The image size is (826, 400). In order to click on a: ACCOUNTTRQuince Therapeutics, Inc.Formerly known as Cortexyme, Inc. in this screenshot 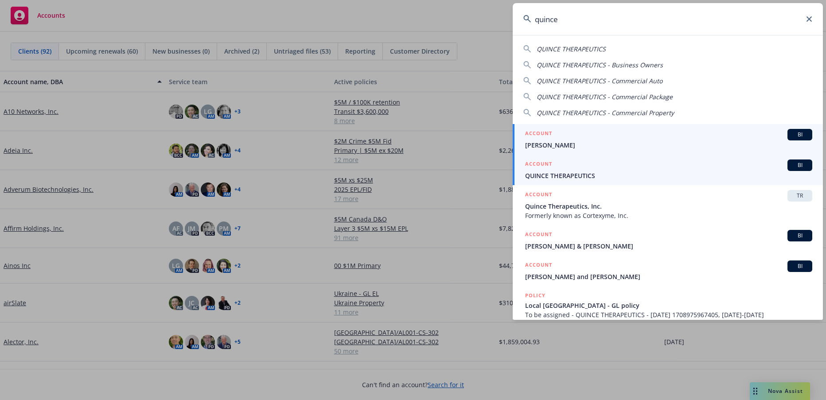, I will do `click(668, 205)`.